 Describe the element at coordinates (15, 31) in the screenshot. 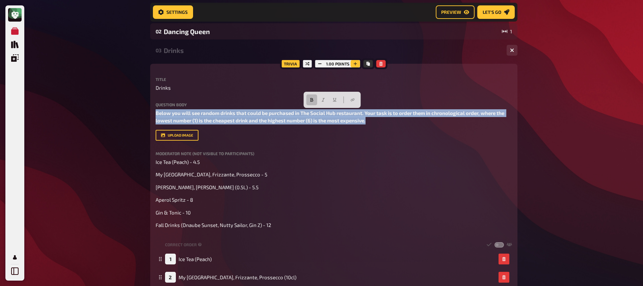

I see `a: My Quizzes` at that location.